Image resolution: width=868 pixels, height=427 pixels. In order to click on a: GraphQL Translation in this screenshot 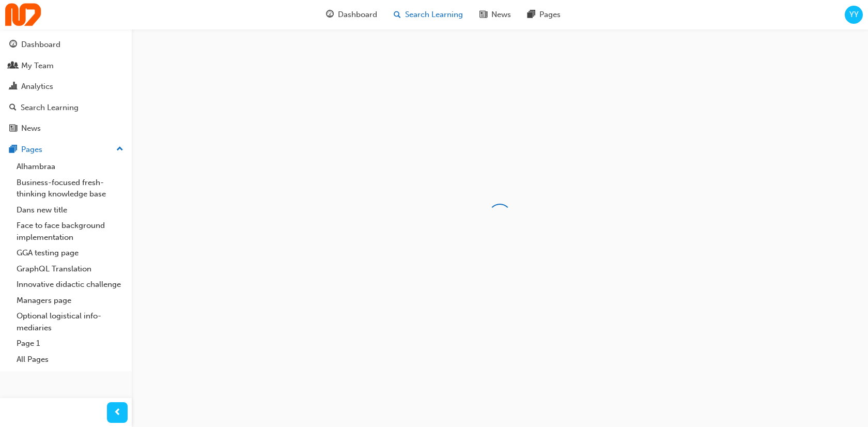, I will do `click(70, 269)`.